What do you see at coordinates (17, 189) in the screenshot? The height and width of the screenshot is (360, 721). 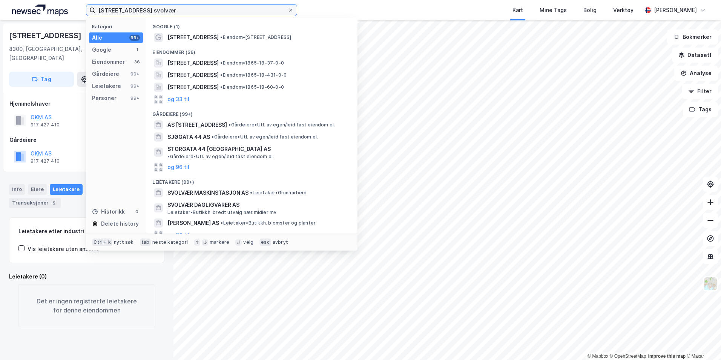 I see `div: Info` at bounding box center [17, 189].